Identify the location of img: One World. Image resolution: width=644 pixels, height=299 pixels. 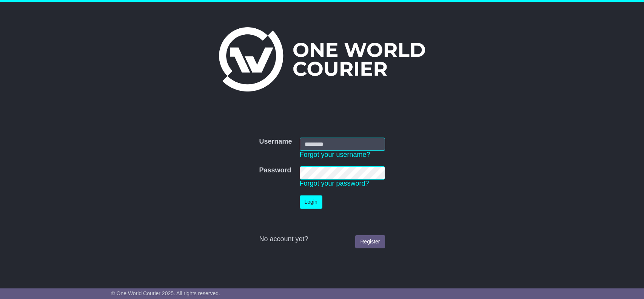
(322, 59).